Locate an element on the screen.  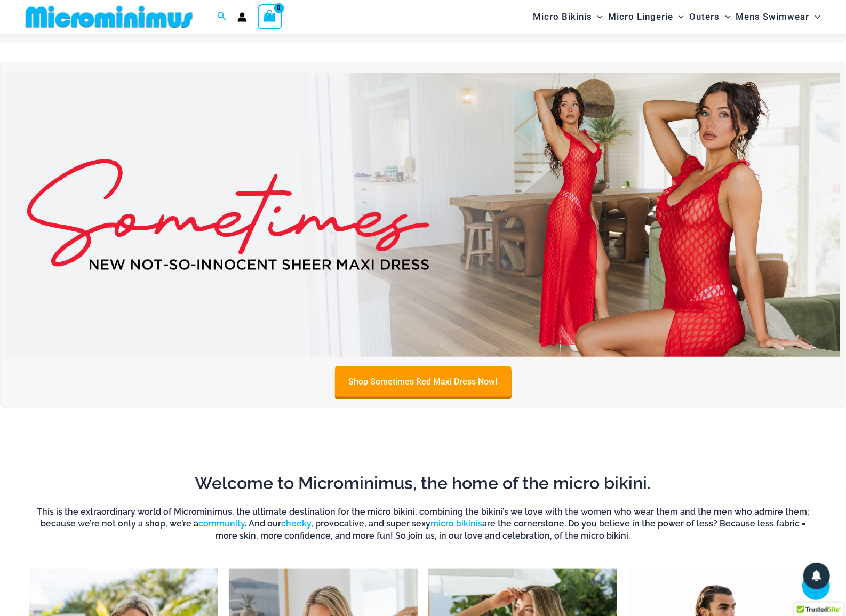
span: Micro Bikinis is located at coordinates (562, 16).